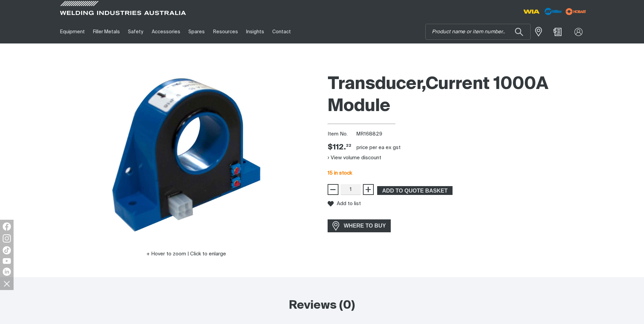 This screenshot has width=644, height=324. I want to click on a: WHERE TO BUY, so click(359, 226).